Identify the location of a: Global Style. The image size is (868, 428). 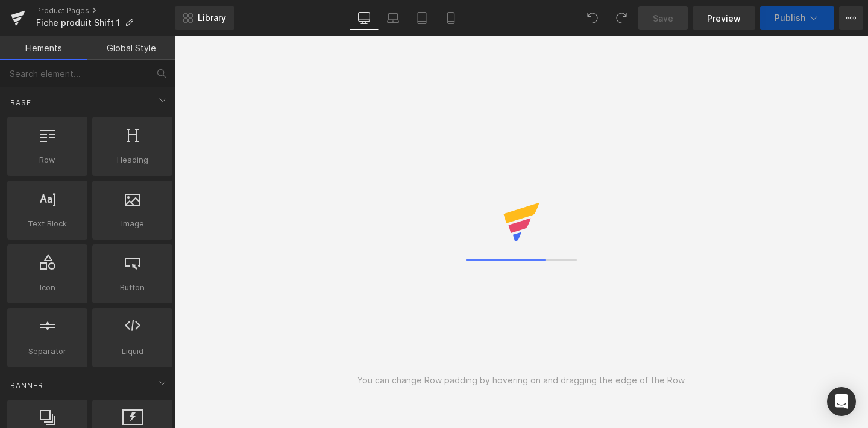
(130, 48).